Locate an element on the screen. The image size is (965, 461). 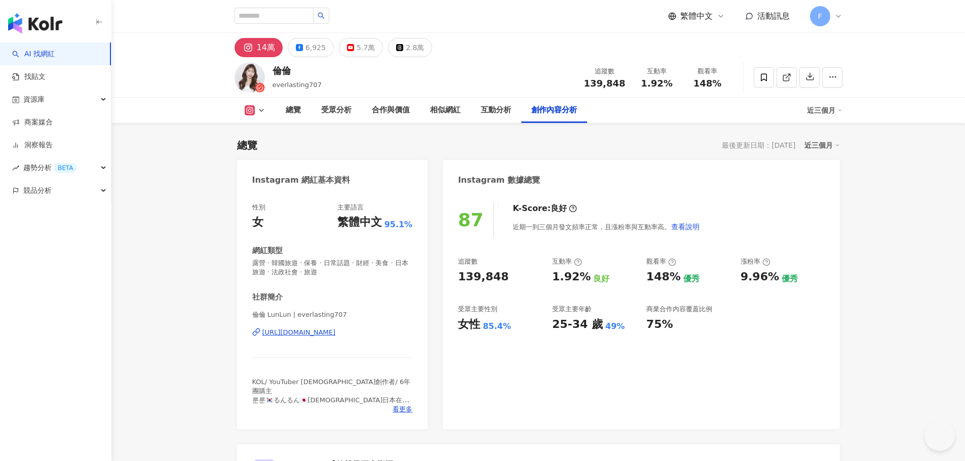
div: 互動分析 is located at coordinates (496, 110).